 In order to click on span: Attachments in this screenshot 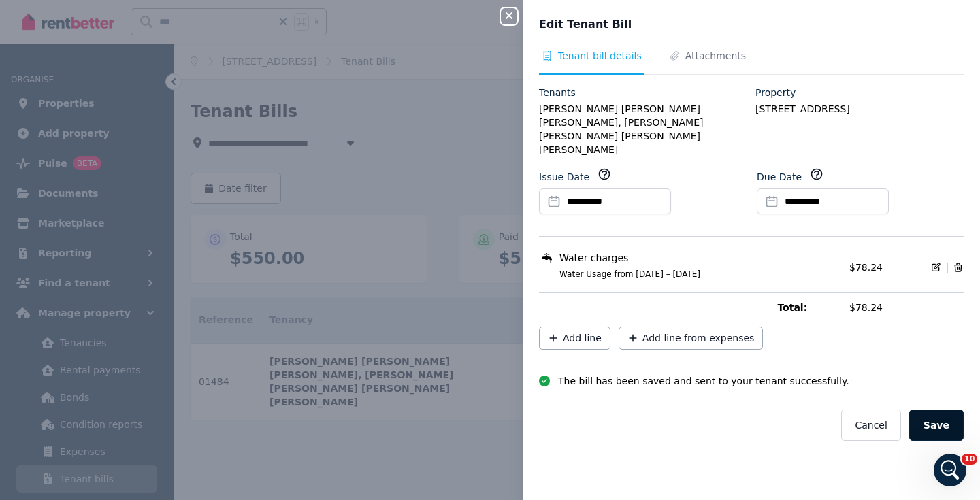, I will do `click(715, 55)`.